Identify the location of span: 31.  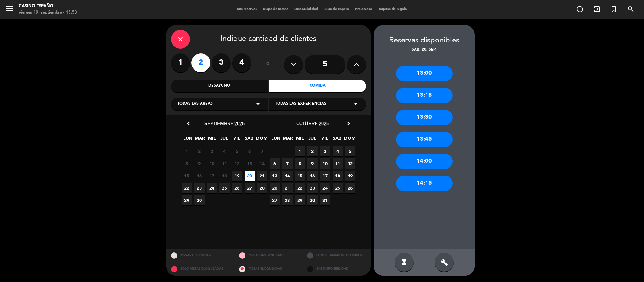
(325, 200).